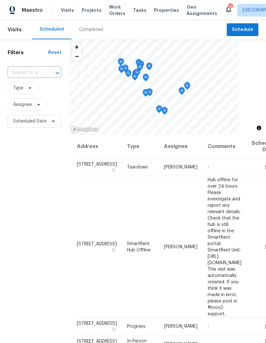  I want to click on span: Progress, so click(136, 327).